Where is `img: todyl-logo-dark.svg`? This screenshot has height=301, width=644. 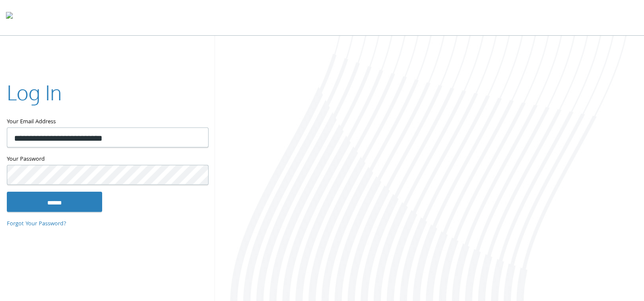
img: todyl-logo-dark.svg is located at coordinates (9, 17).